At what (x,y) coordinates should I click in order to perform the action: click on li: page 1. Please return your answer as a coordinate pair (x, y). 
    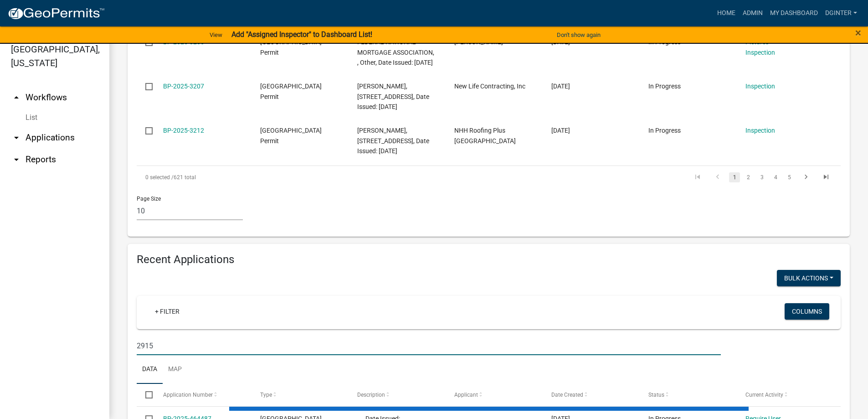
    Looking at the image, I should click on (734, 177).